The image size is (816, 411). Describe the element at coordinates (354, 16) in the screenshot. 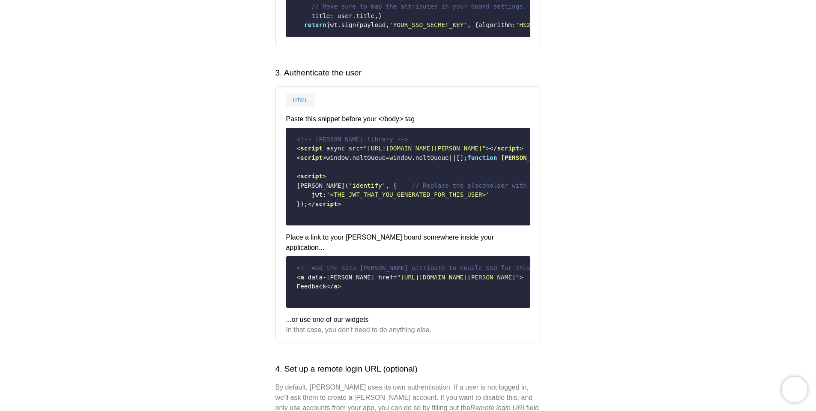

I see `span: : user.title,` at that location.